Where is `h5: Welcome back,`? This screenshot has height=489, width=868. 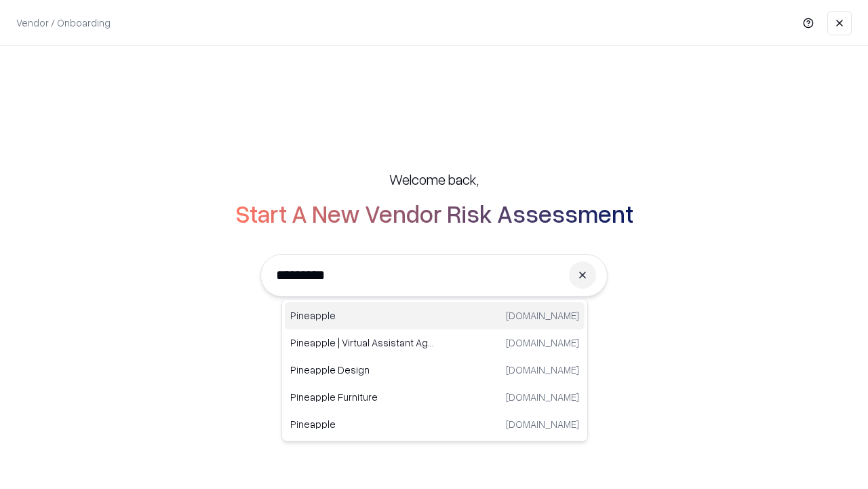
h5: Welcome back, is located at coordinates (434, 179).